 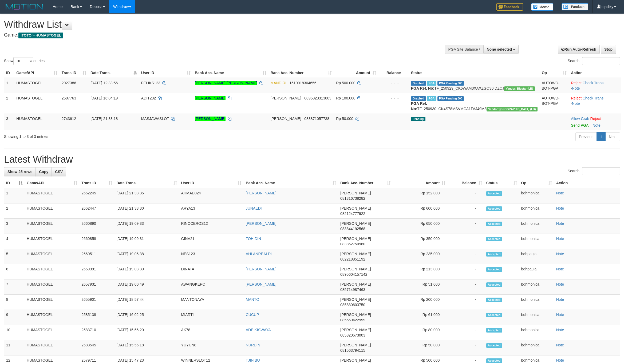 What do you see at coordinates (352, 335) in the screenshot?
I see `span: Copy 085320673003 to clipboard` at bounding box center [352, 335].